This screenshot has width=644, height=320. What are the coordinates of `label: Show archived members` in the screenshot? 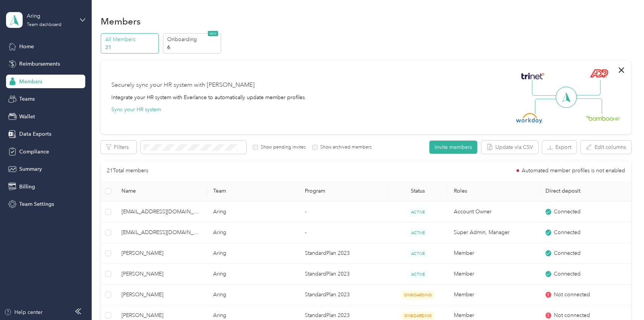 It's located at (344, 147).